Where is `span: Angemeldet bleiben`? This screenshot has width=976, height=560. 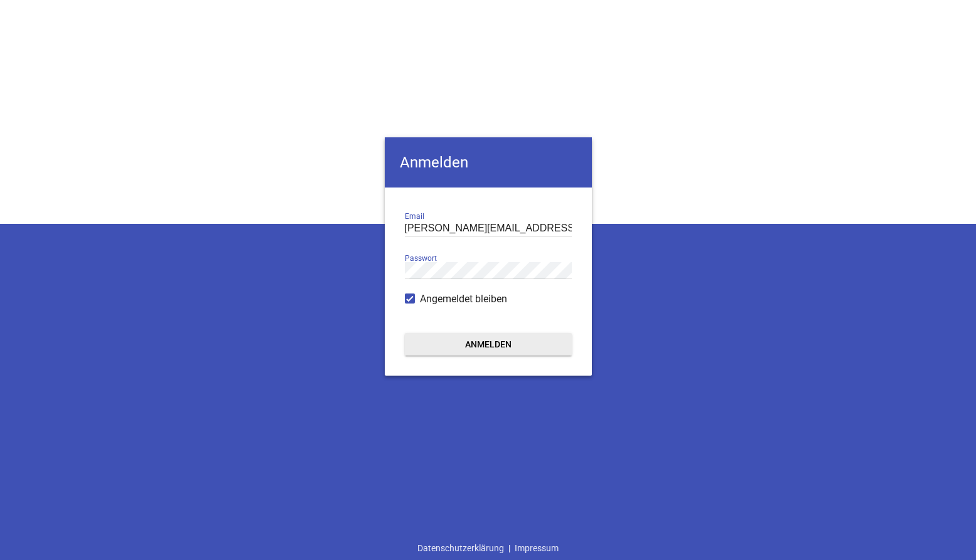
span: Angemeldet bleiben is located at coordinates (463, 299).